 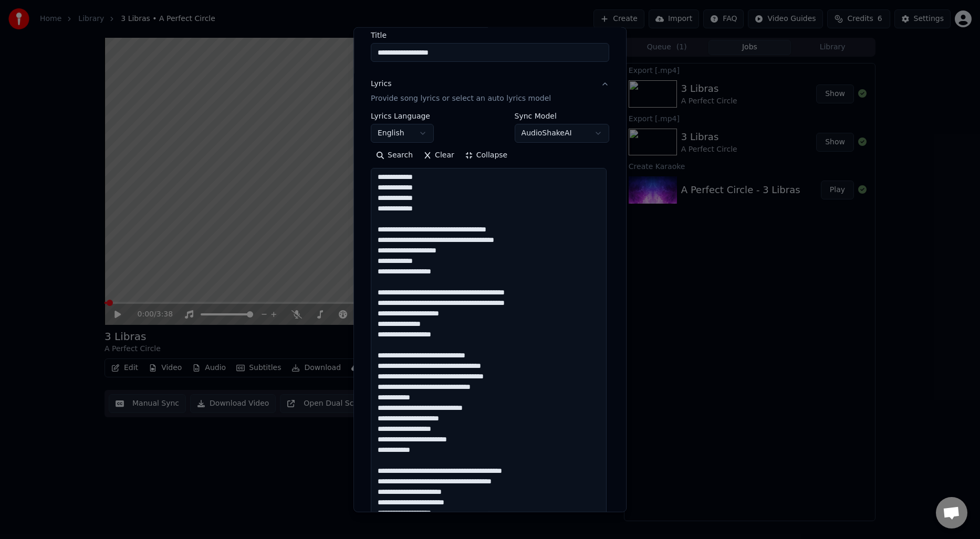 I want to click on label: Title, so click(x=490, y=35).